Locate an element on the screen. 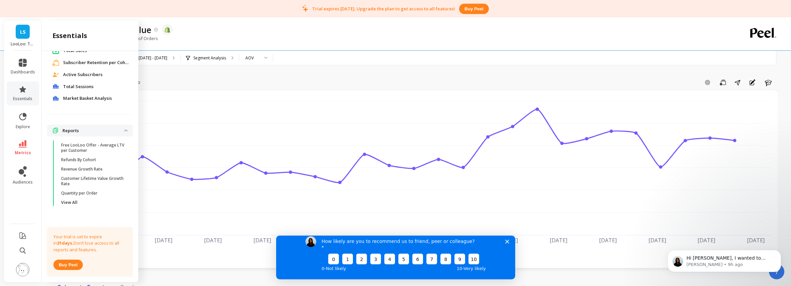  div: 0 - Not likely is located at coordinates (77, 33).